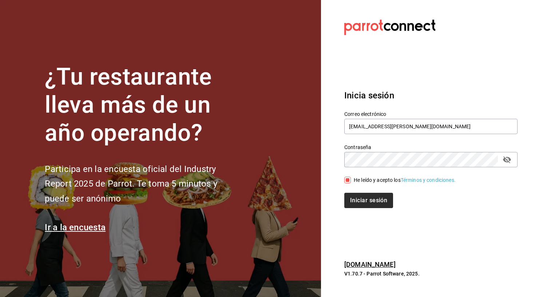 This screenshot has width=535, height=297. I want to click on div: He leído y acepto los, so click(405, 180).